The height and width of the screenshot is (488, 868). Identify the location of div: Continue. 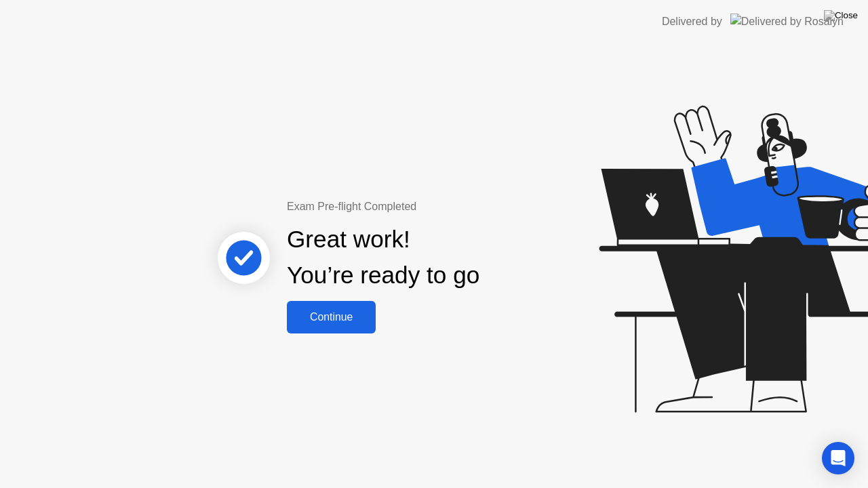
(331, 317).